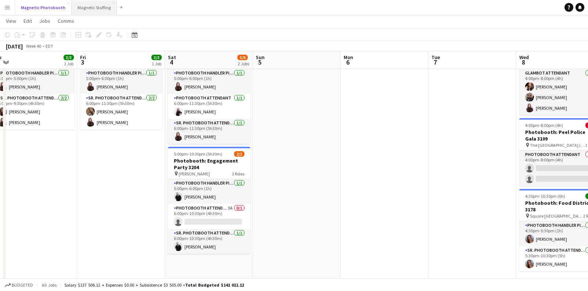  What do you see at coordinates (28, 21) in the screenshot?
I see `a: Edit` at bounding box center [28, 21].